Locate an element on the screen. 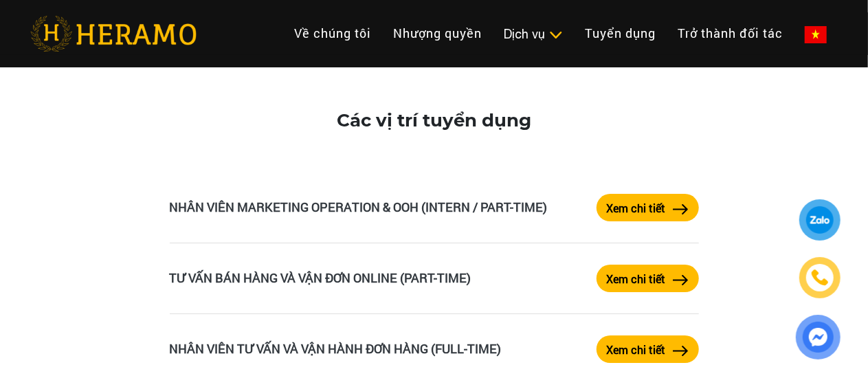 This screenshot has height=376, width=868. a: Về chúng tôi is located at coordinates (332, 33).